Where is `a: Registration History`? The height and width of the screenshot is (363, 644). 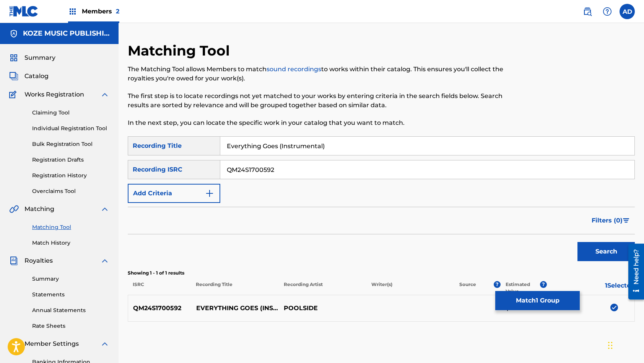 a: Registration History is located at coordinates (71, 175).